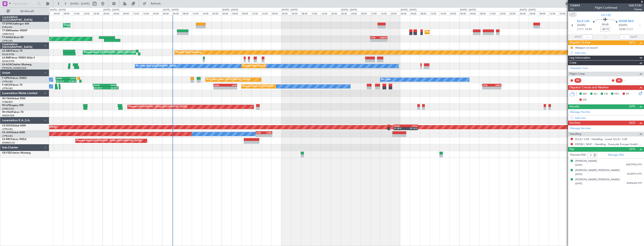 The image size is (644, 246). I want to click on span: Refresh, so click(156, 4).